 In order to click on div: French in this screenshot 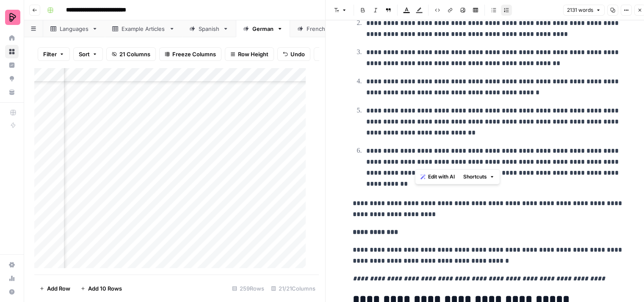, I will do `click(316, 29)`.